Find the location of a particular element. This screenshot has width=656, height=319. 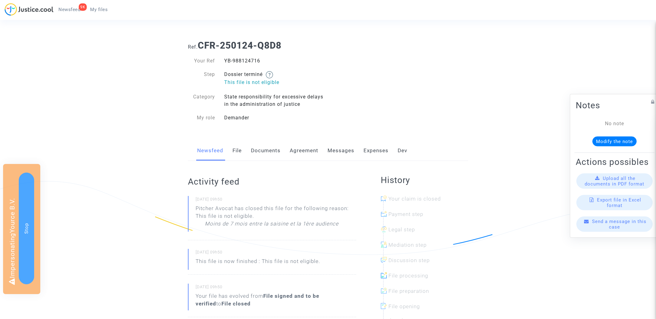

b: File signed and to be verified is located at coordinates (257, 299).